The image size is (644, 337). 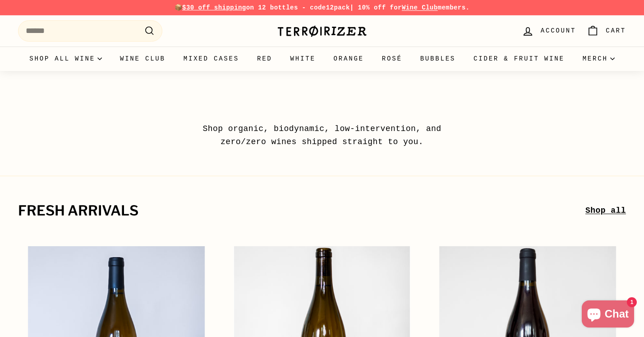 What do you see at coordinates (303, 59) in the screenshot?
I see `a: White` at bounding box center [303, 59].